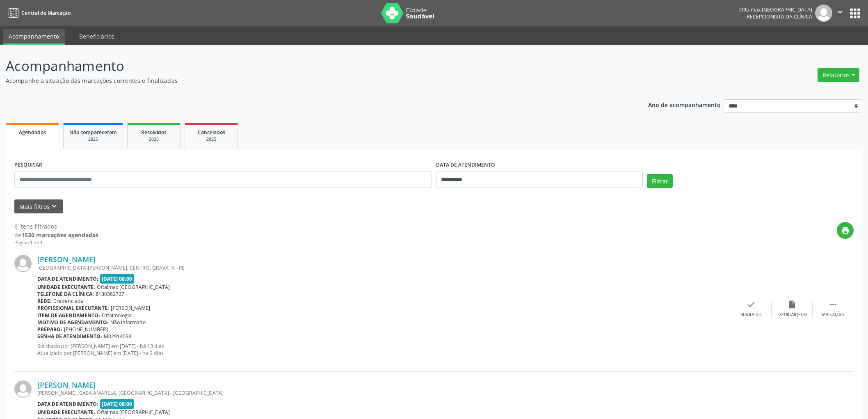 Image resolution: width=868 pixels, height=419 pixels. I want to click on b: Motivo de agendamento:, so click(73, 322).